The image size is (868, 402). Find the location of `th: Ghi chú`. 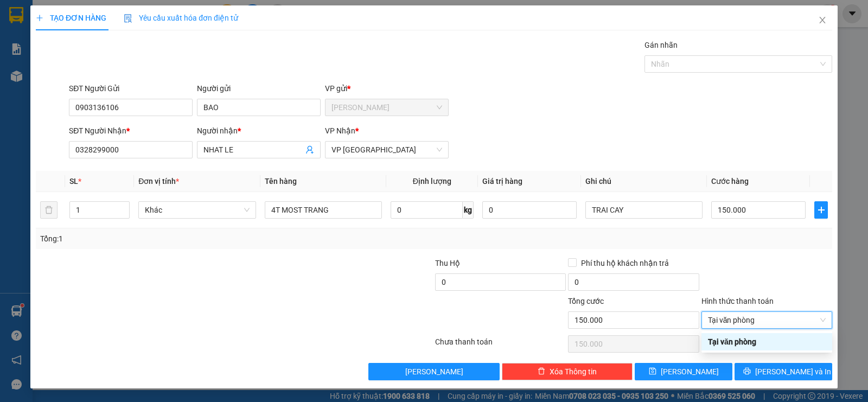

th: Ghi chú is located at coordinates (644, 182).